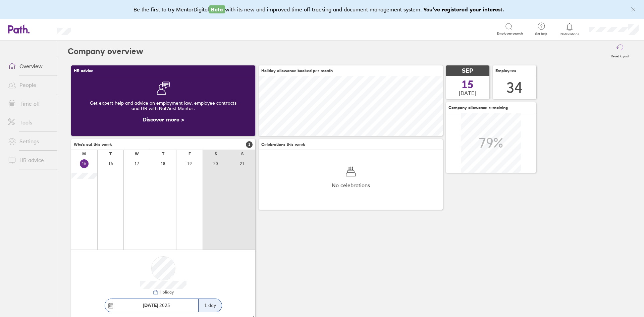 The image size is (644, 317). What do you see at coordinates (189, 154) in the screenshot?
I see `div: F` at bounding box center [189, 154].